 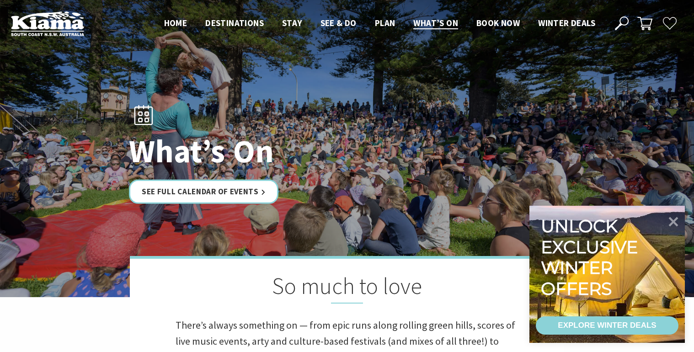 I want to click on span: See & Do, so click(x=338, y=23).